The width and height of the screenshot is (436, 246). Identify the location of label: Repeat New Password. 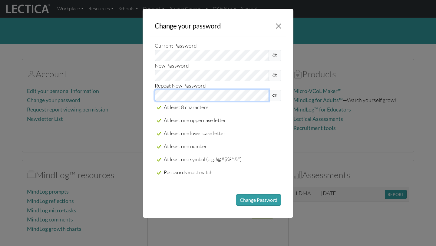
(180, 85).